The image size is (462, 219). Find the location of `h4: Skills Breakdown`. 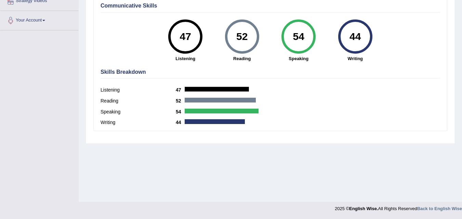

h4: Skills Breakdown is located at coordinates (270, 72).